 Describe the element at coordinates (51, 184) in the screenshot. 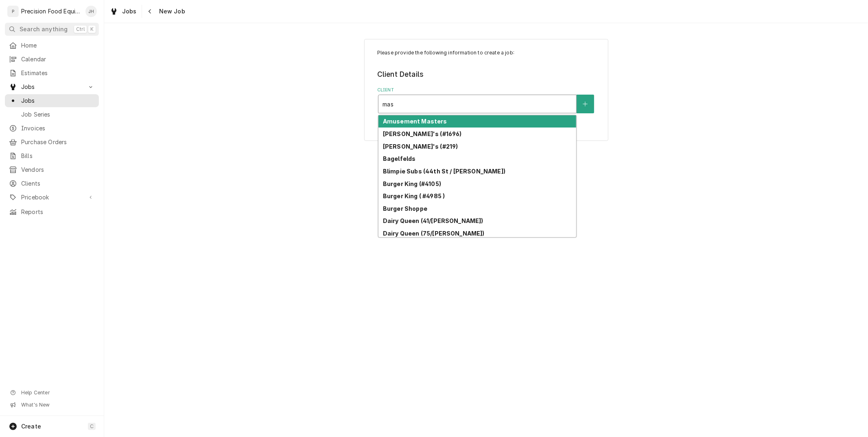

I see `a: Clients` at that location.